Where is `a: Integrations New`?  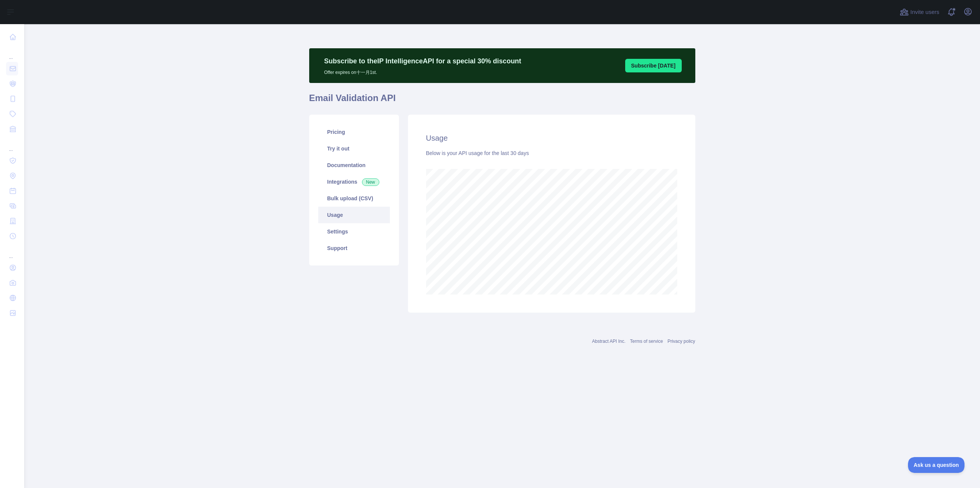
a: Integrations New is located at coordinates (354, 182).